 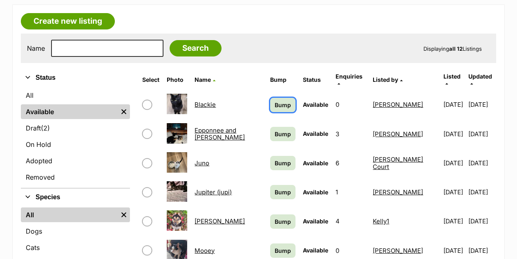 I want to click on span: (2), so click(x=45, y=128).